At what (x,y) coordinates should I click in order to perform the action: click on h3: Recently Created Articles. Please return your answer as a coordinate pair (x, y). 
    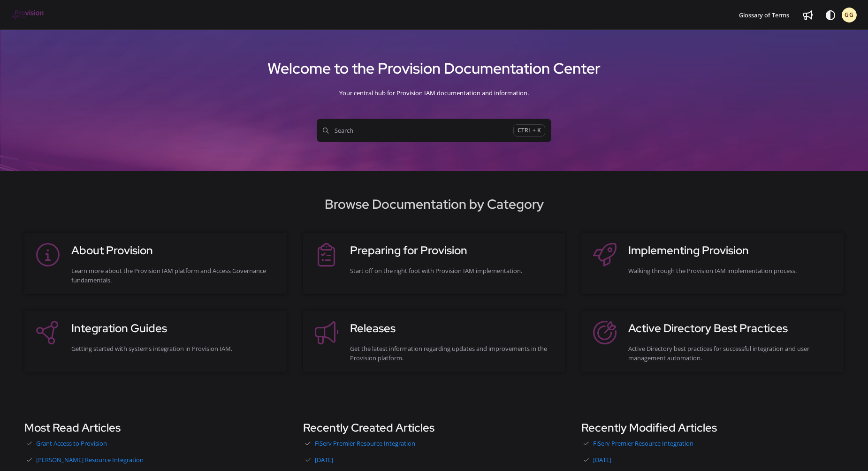
    Looking at the image, I should click on (434, 428).